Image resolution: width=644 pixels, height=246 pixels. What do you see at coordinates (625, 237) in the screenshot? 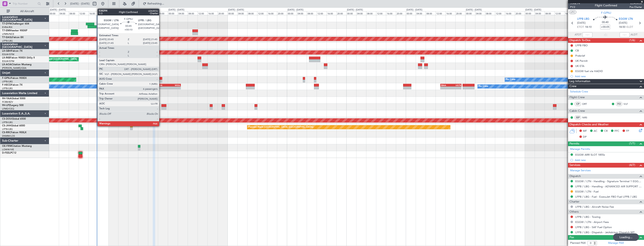
I see `div: Loading...` at bounding box center [625, 237].